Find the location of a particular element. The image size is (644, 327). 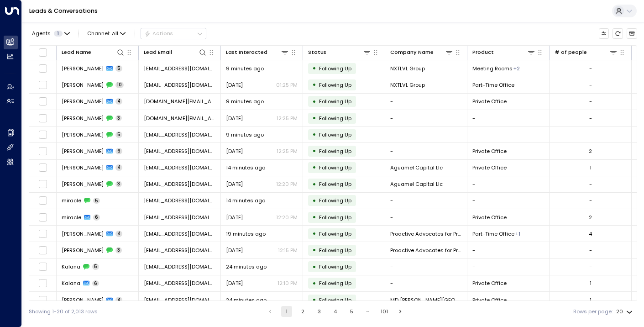

div: 4 is located at coordinates (591, 233).